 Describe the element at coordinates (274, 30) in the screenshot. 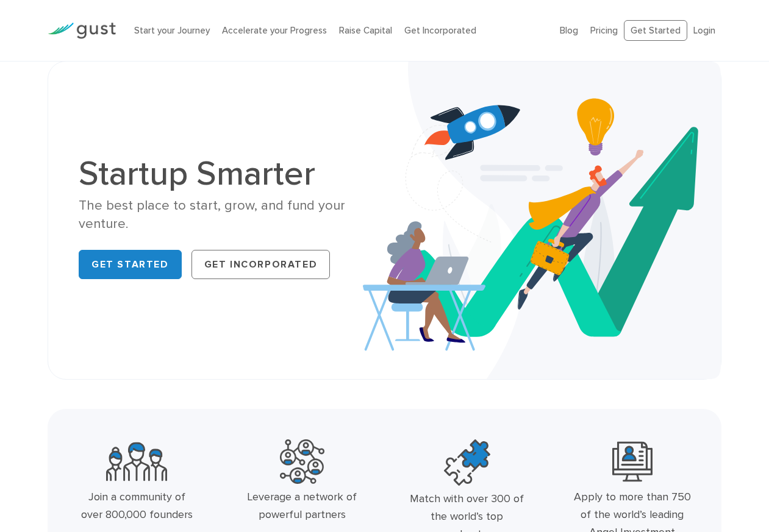

I see `a: Accelerate your Progress` at that location.